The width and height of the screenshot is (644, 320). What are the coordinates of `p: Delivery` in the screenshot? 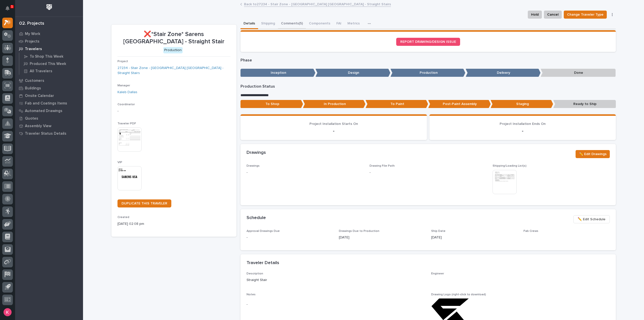 It's located at (503, 73).